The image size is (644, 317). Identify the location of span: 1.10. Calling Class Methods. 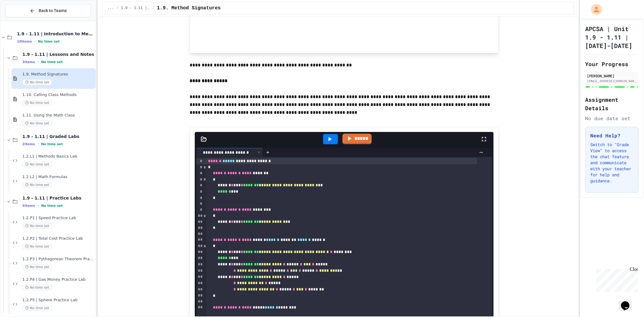
(58, 95).